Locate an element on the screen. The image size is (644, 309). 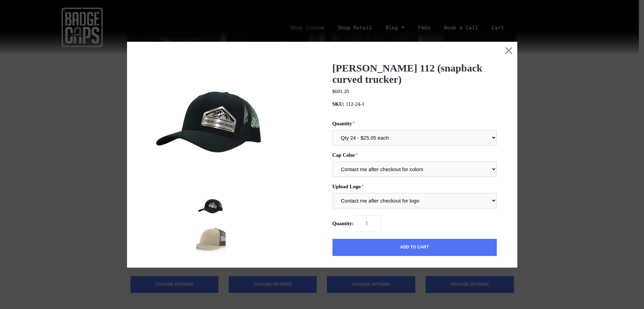
span: SKU: is located at coordinates (339, 104).